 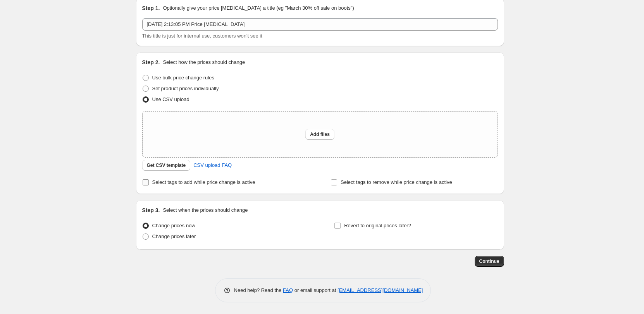 What do you see at coordinates (151, 8) in the screenshot?
I see `h2: Step 1.` at bounding box center [151, 8].